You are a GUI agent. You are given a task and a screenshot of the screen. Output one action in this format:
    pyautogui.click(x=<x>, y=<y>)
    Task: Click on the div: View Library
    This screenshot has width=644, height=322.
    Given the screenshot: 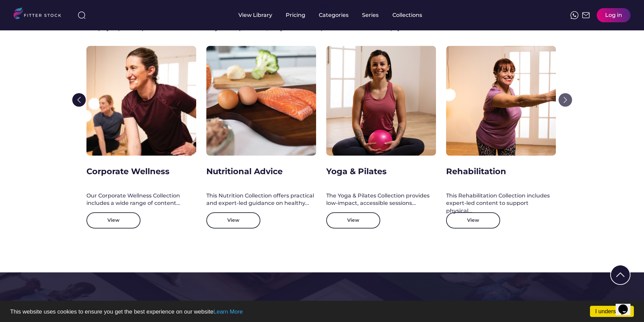 What is the action you would take?
    pyautogui.click(x=256, y=15)
    